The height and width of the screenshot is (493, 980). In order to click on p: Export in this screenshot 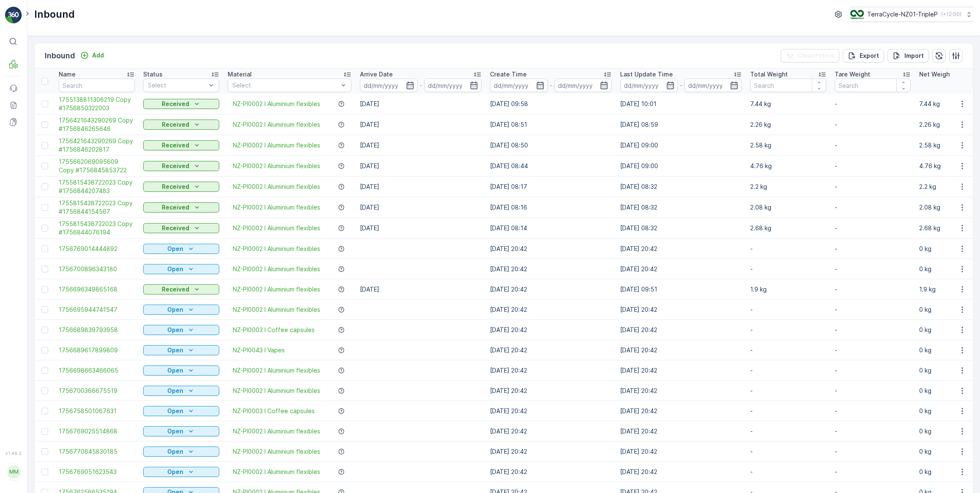, I will do `click(870, 56)`.